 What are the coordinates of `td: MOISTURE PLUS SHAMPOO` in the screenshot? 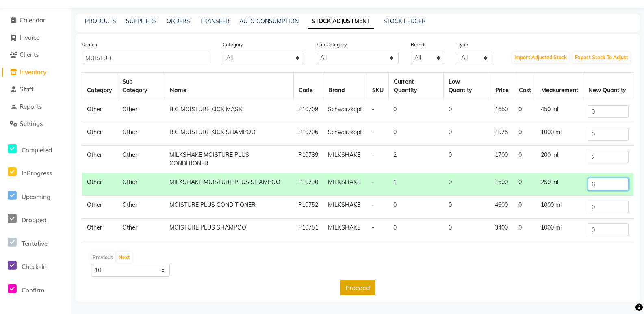 It's located at (229, 230).